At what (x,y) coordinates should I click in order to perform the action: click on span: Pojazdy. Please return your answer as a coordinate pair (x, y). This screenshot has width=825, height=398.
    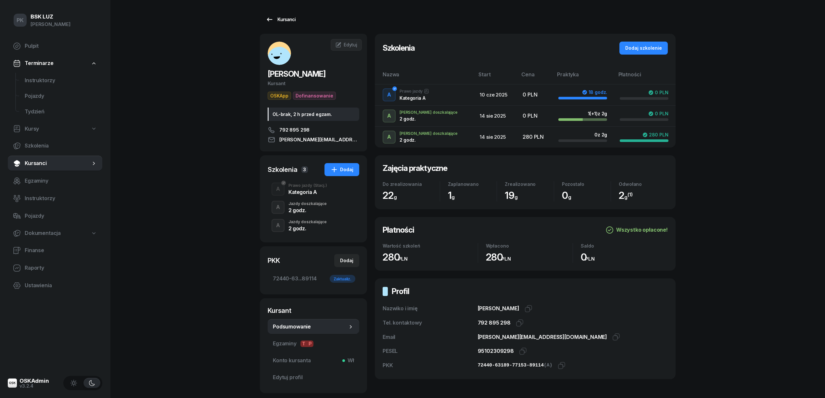
    Looking at the image, I should click on (61, 96).